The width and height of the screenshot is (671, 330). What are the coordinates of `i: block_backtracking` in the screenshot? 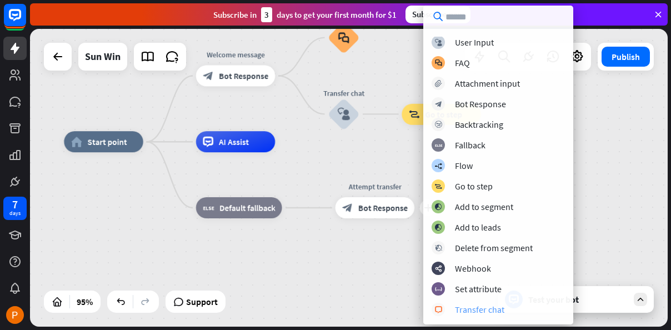 It's located at (438, 124).